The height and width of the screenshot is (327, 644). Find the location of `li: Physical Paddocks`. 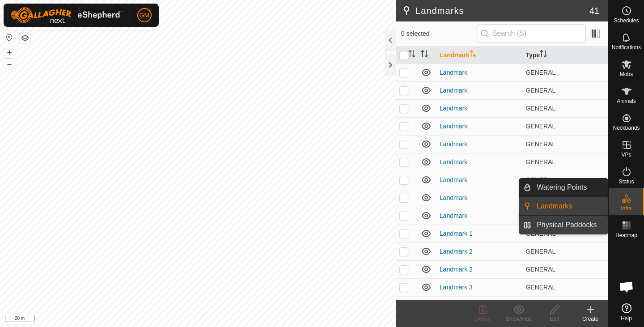

li: Physical Paddocks is located at coordinates (564, 225).